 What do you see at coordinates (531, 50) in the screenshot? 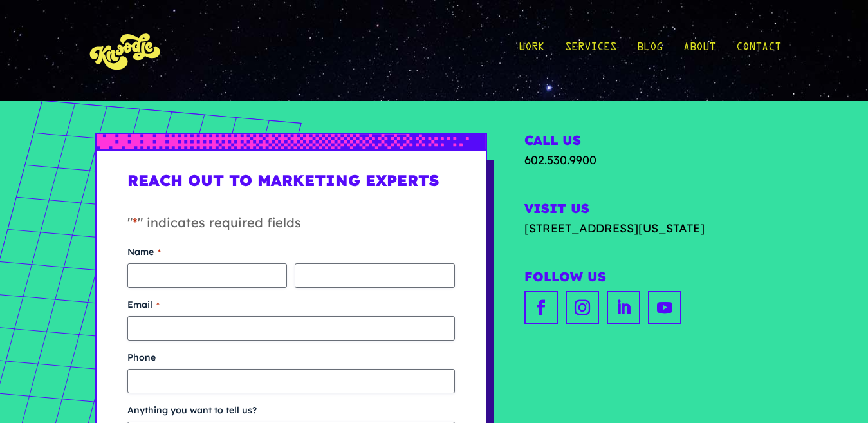
I see `a: Work` at bounding box center [531, 50].